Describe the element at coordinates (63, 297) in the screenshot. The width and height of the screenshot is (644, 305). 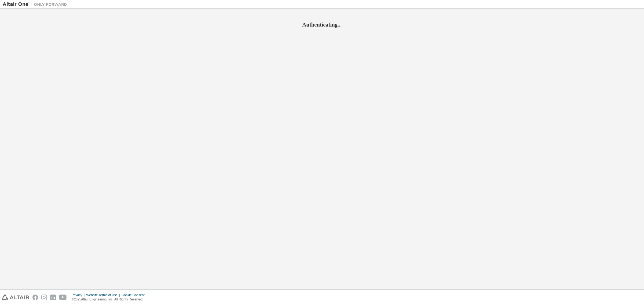
I see `img: youtube.svg` at that location.